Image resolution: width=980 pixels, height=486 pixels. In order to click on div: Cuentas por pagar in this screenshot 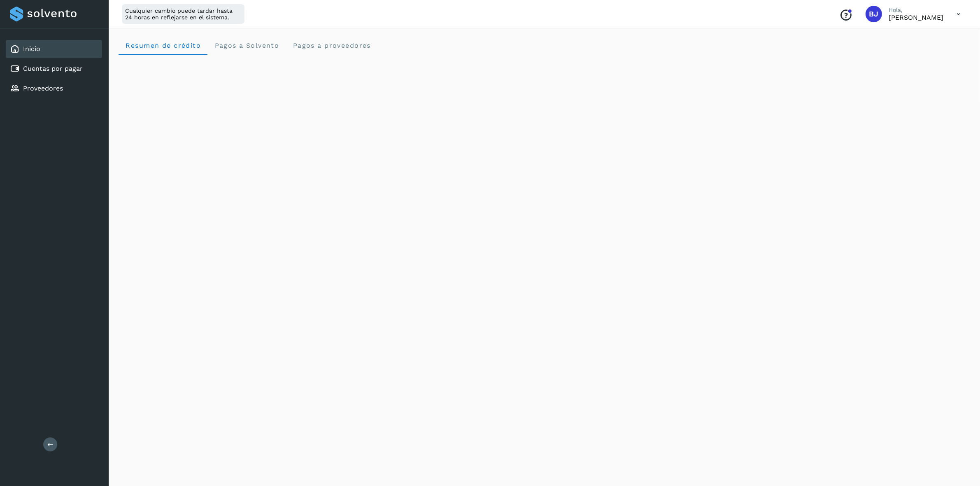, I will do `click(54, 68)`.